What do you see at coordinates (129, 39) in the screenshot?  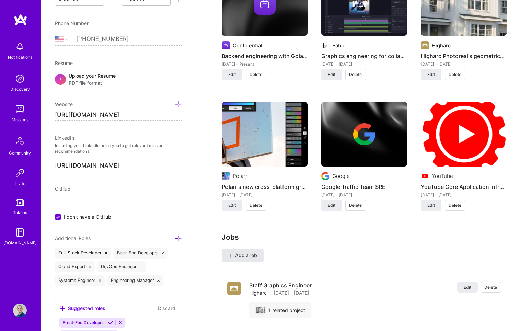 I see `input: +1 (000) 000-0000` at bounding box center [129, 39].